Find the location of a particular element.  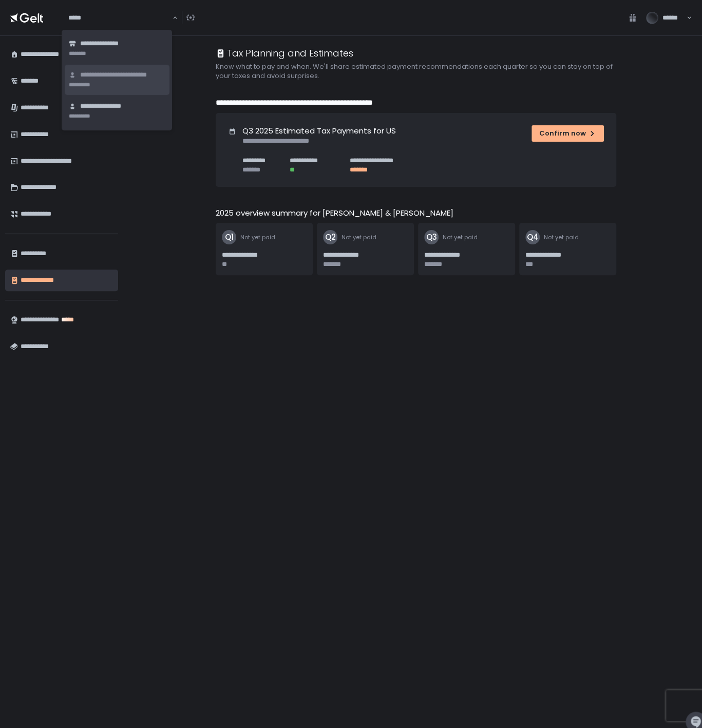

input: Search for option is located at coordinates (120, 18).